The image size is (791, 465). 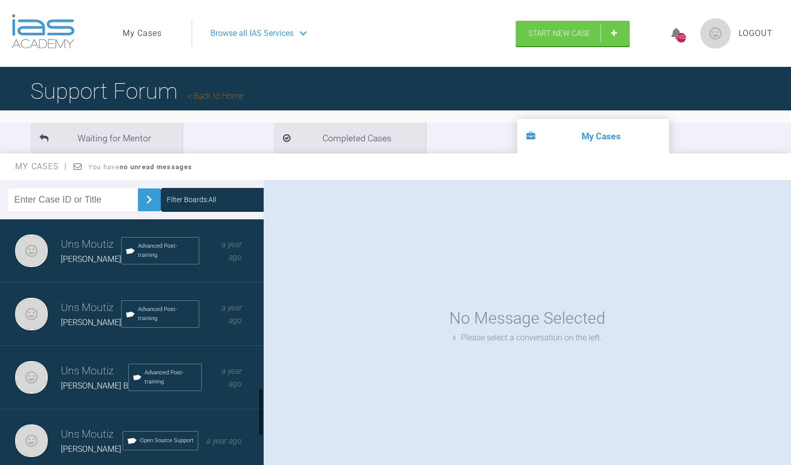 I want to click on img: chevronRight.28bd32b0.svg, so click(x=149, y=200).